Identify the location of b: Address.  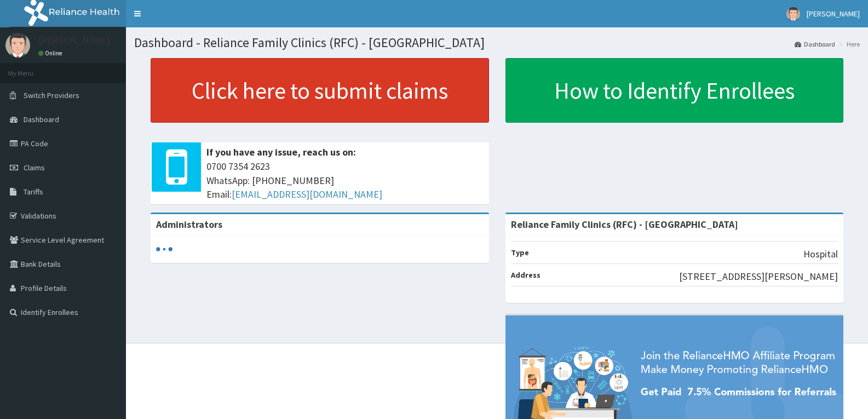
(525, 275).